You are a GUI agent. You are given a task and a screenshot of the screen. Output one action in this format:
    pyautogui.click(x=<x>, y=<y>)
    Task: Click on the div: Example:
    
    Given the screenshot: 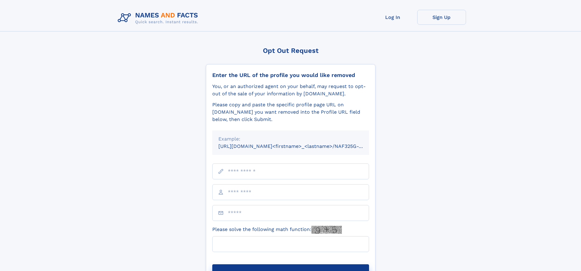 What is the action you would take?
    pyautogui.click(x=291, y=139)
    